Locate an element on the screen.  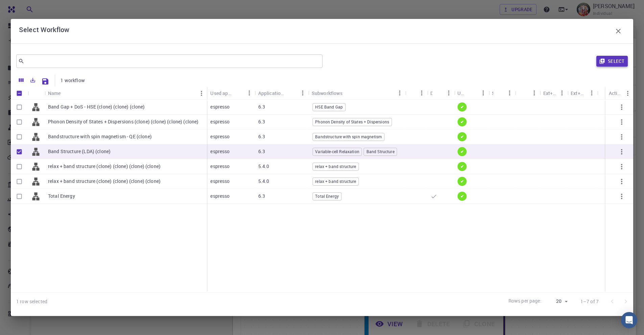
p: Rows per page: is located at coordinates (525, 301).